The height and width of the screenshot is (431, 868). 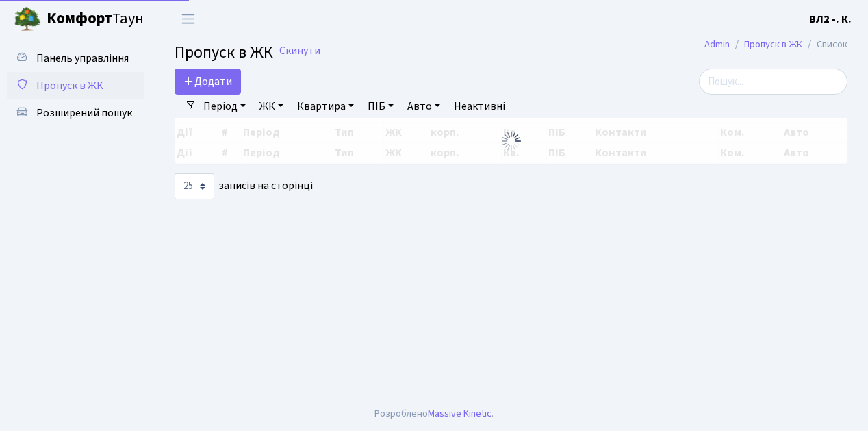 What do you see at coordinates (75, 58) in the screenshot?
I see `a: Панель управління` at bounding box center [75, 58].